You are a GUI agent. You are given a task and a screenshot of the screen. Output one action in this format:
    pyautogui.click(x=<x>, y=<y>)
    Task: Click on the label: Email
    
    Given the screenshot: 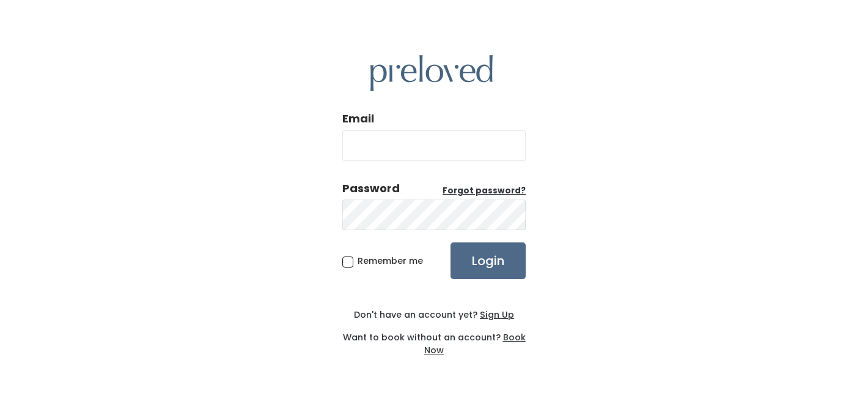 What is the action you would take?
    pyautogui.click(x=359, y=118)
    